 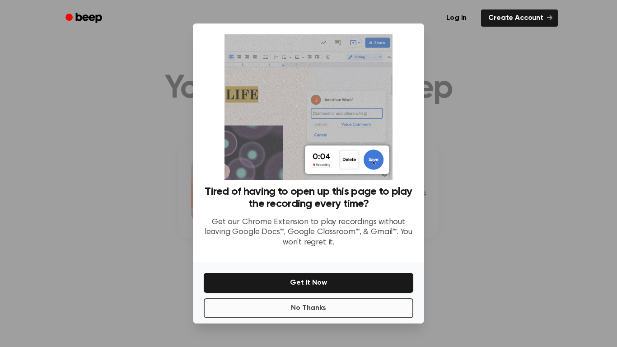 What do you see at coordinates (456, 18) in the screenshot?
I see `a: Log in` at bounding box center [456, 18].